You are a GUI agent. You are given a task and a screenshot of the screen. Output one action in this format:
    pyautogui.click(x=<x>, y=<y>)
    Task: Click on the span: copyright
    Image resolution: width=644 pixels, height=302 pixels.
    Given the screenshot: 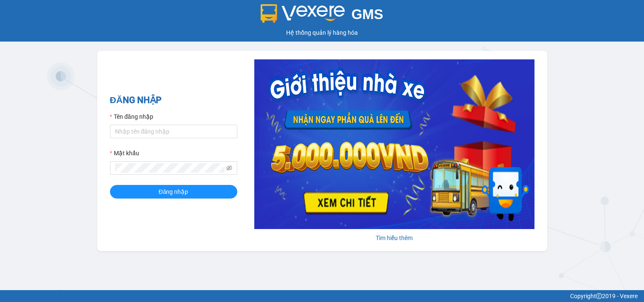 What is the action you would take?
    pyautogui.click(x=599, y=296)
    